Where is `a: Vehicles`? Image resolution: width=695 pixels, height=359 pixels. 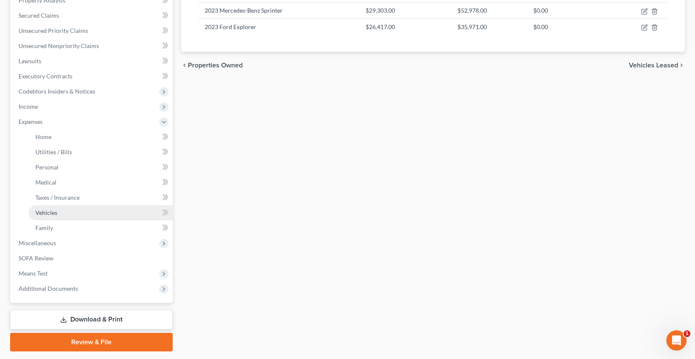
a: Vehicles is located at coordinates (101, 213).